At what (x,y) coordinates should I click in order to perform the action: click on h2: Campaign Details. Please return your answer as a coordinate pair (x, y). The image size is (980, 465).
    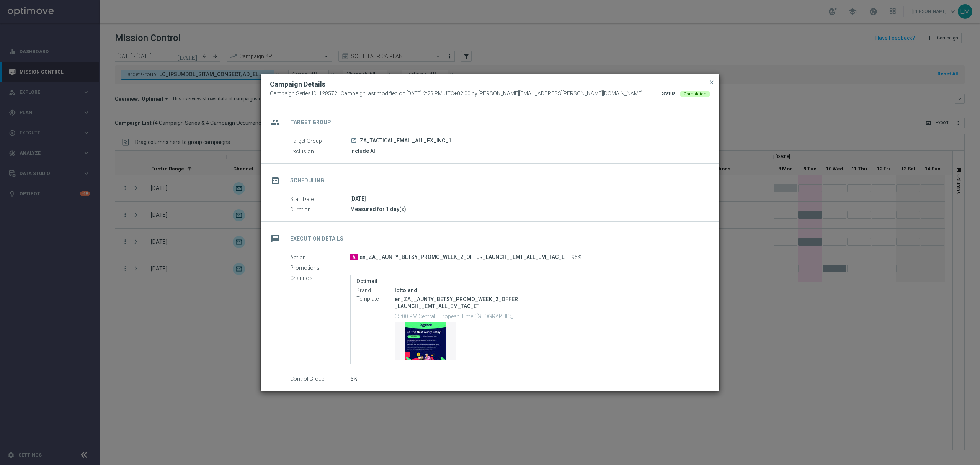
    Looking at the image, I should click on (298, 84).